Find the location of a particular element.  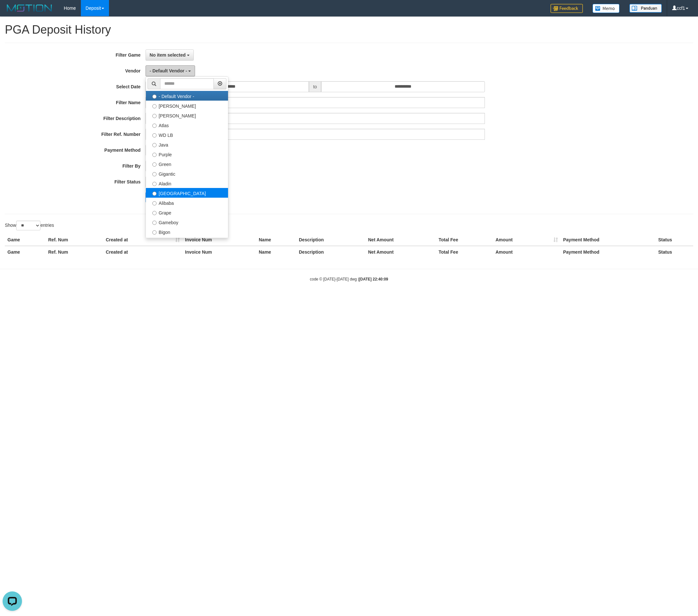

span: No item selected is located at coordinates (167, 55).